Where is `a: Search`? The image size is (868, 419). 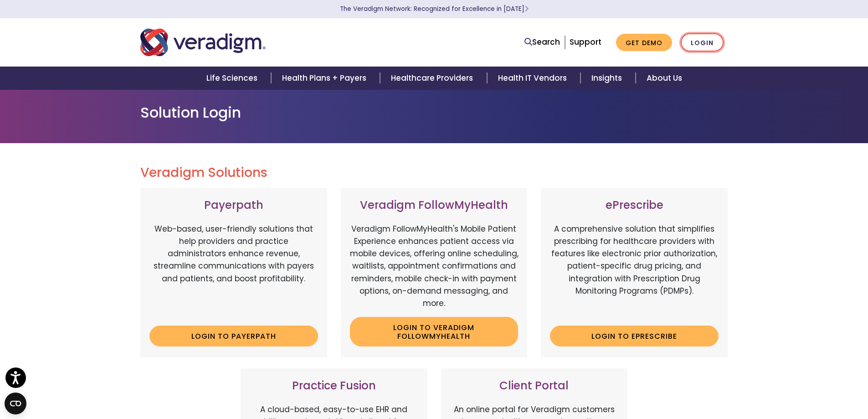
a: Search is located at coordinates (542, 42).